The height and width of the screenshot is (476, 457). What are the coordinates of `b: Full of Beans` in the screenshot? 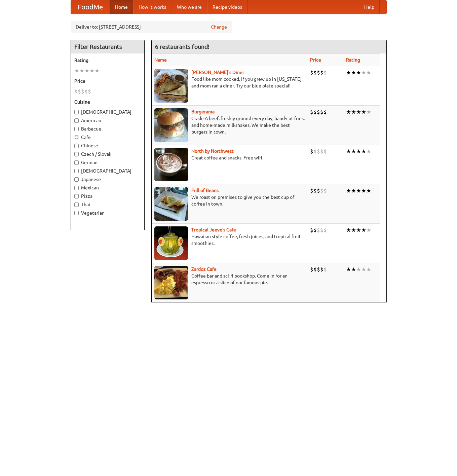 It's located at (205, 190).